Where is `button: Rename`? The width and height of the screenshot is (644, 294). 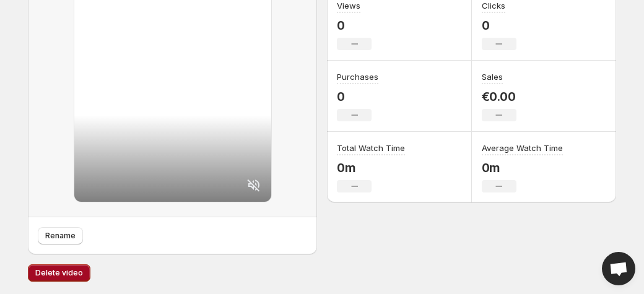 button: Rename is located at coordinates (60, 235).